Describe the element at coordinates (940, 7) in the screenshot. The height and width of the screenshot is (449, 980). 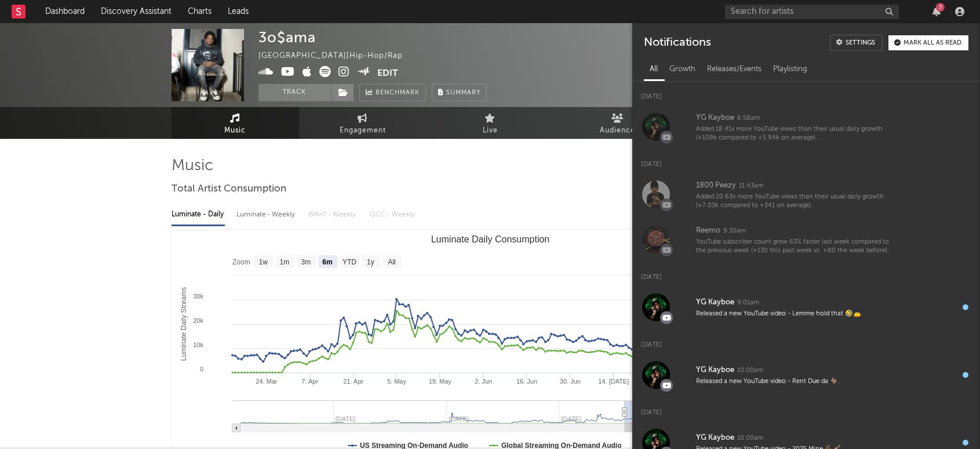
I see `div: 7` at that location.